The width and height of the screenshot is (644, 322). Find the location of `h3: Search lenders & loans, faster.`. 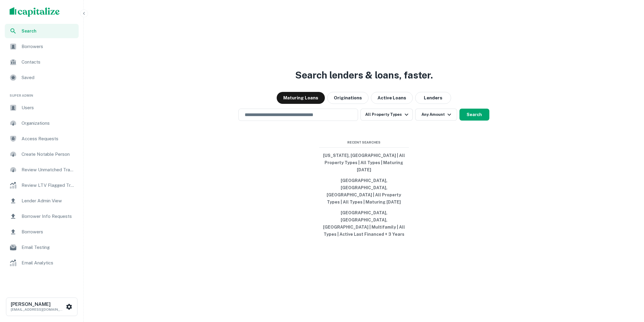

h3: Search lenders & loans, faster. is located at coordinates (364, 76).